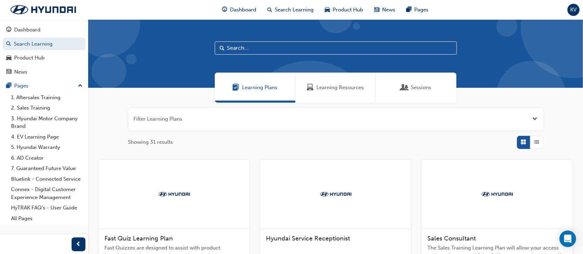 This screenshot has height=254, width=583. Describe the element at coordinates (535, 119) in the screenshot. I see `span: Open the filter` at that location.